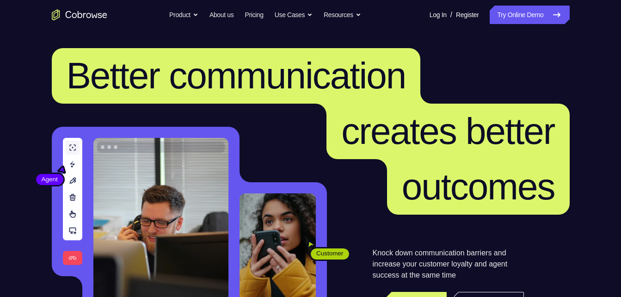 This screenshot has width=621, height=297. I want to click on a: Pricing, so click(254, 15).